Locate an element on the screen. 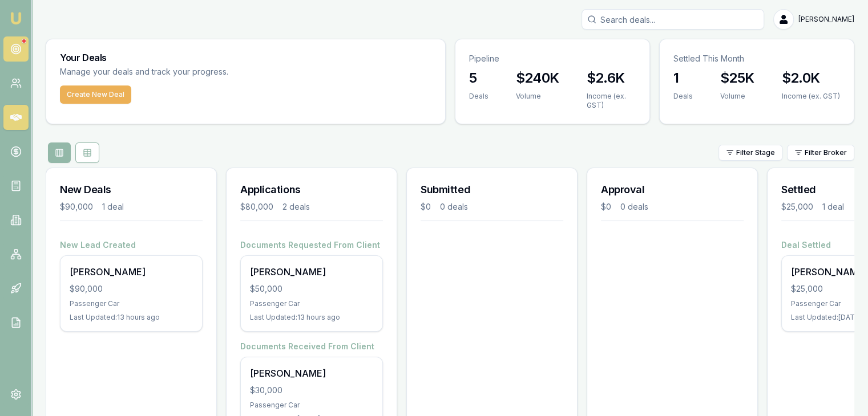 The image size is (868, 416). h3: Your Deals is located at coordinates (245, 58).